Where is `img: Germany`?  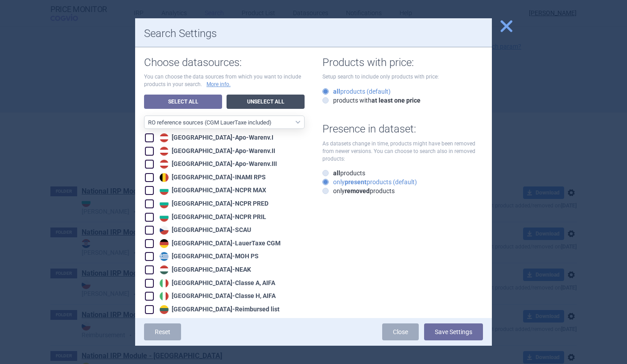
img: Germany is located at coordinates (164, 243).